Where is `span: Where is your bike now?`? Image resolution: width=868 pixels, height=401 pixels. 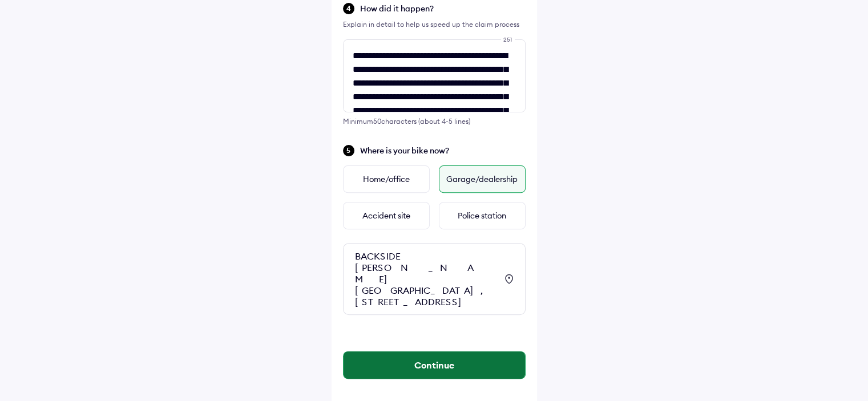
span: Where is your bike now? is located at coordinates (443, 150).